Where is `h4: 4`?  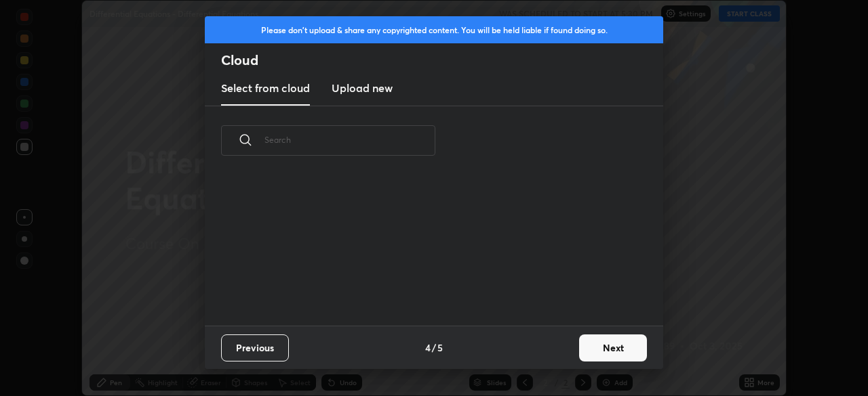 h4: 4 is located at coordinates (428, 348).